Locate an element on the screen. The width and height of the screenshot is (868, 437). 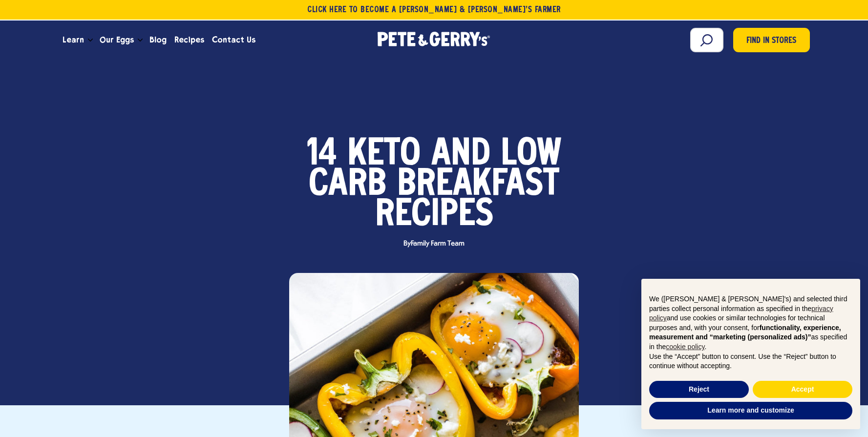
input: Search is located at coordinates (706, 40).